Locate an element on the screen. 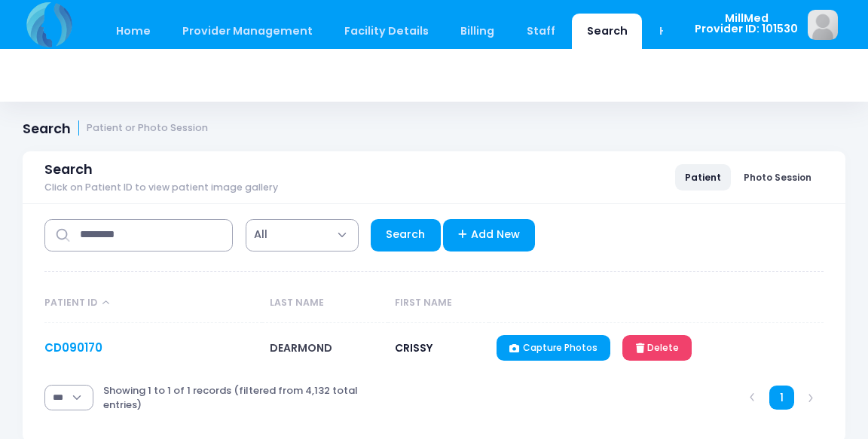 The image size is (868, 439). a: Billing is located at coordinates (477, 31).